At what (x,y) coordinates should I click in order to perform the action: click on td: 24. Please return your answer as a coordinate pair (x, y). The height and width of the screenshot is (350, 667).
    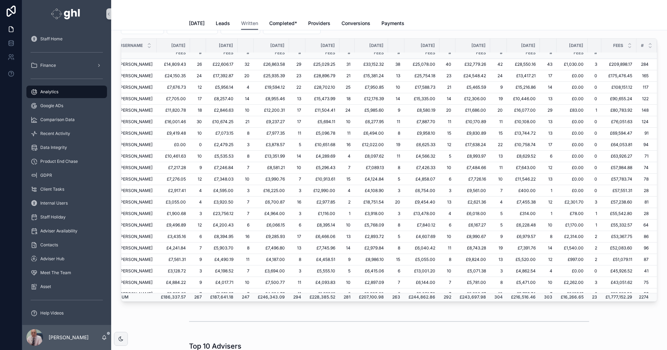
    Looking at the image, I should click on (347, 110).